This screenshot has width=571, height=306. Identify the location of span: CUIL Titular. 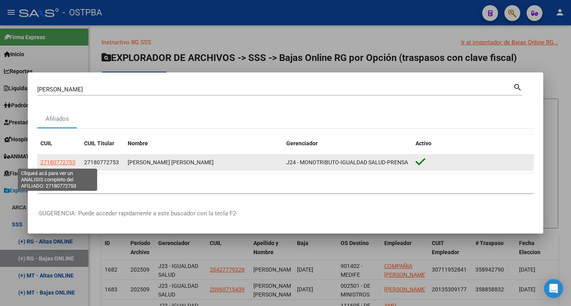
(99, 143).